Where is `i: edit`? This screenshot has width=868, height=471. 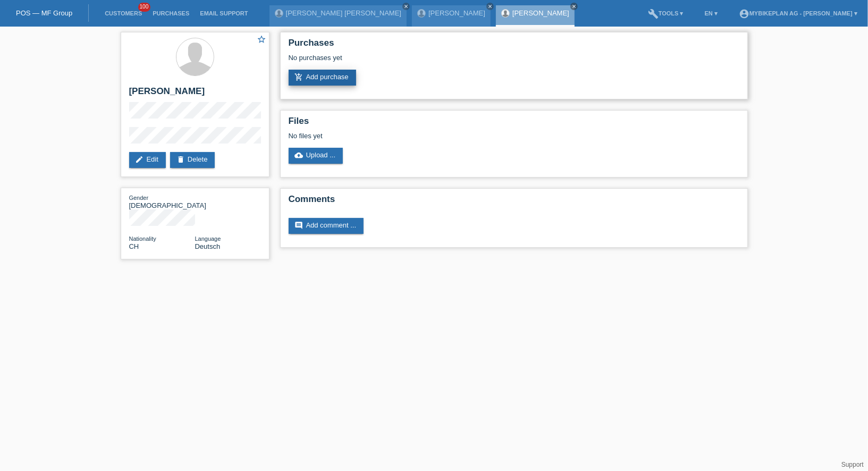
i: edit is located at coordinates (140, 159).